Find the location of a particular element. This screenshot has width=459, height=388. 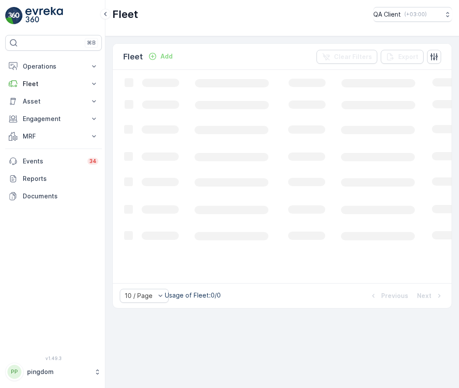

a: Events34 is located at coordinates (53, 161).